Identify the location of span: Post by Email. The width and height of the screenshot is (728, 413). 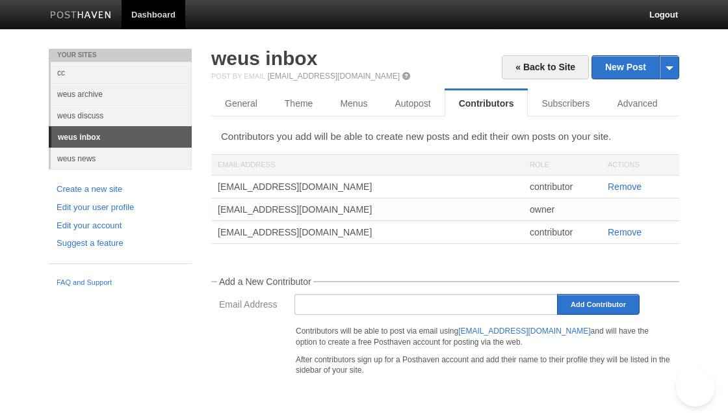
(238, 76).